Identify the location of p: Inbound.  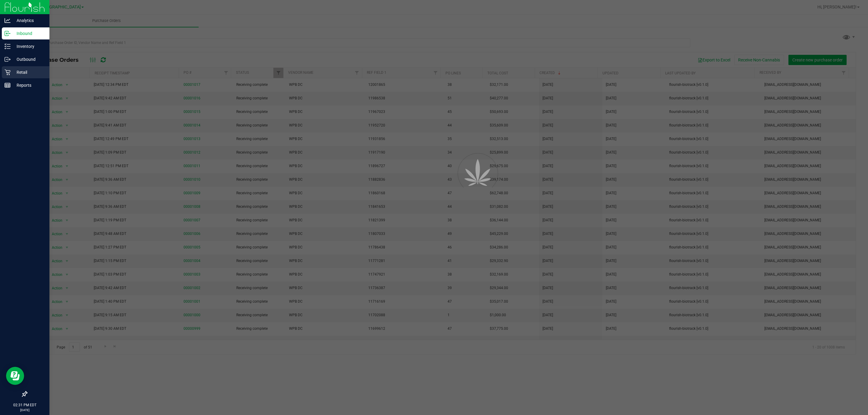
(29, 33).